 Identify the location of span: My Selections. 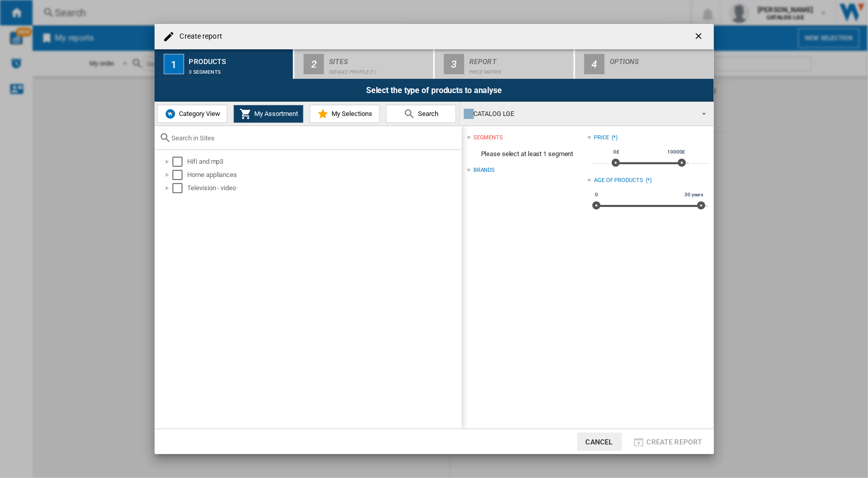
(351, 113).